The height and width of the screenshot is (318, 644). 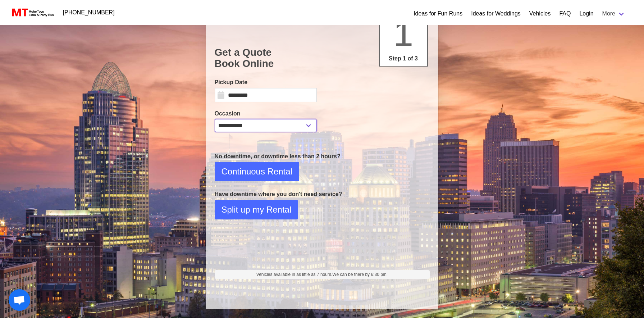 What do you see at coordinates (266, 82) in the screenshot?
I see `label: Pickup Date` at bounding box center [266, 82].